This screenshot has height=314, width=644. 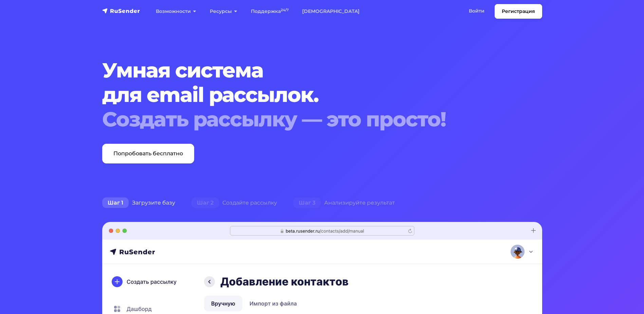 I want to click on a: Поддержка24/7, so click(x=269, y=11).